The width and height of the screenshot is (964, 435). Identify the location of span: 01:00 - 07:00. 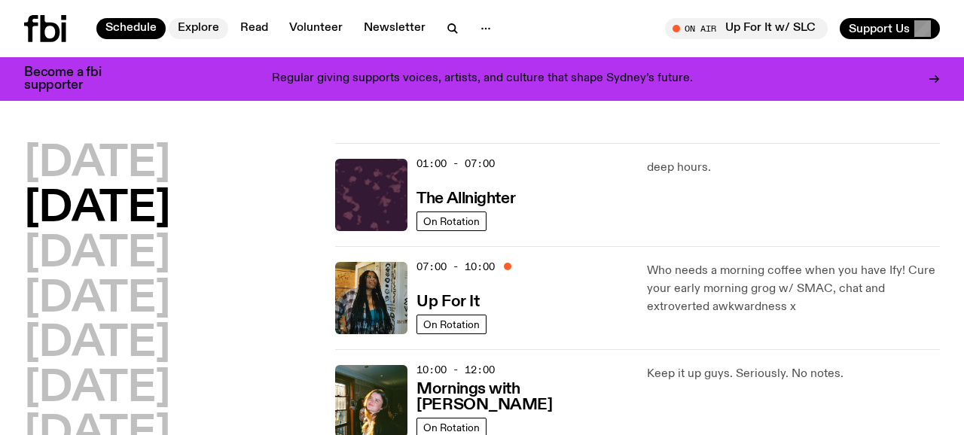
(456, 163).